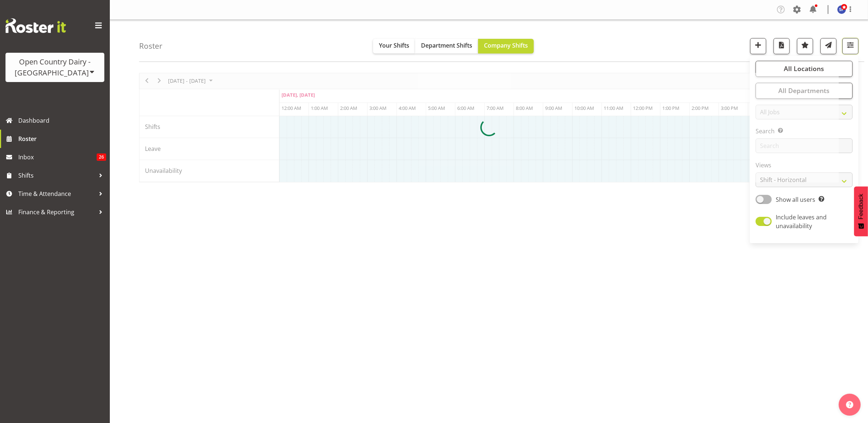 Image resolution: width=868 pixels, height=423 pixels. Describe the element at coordinates (62, 138) in the screenshot. I see `span: Roster` at that location.